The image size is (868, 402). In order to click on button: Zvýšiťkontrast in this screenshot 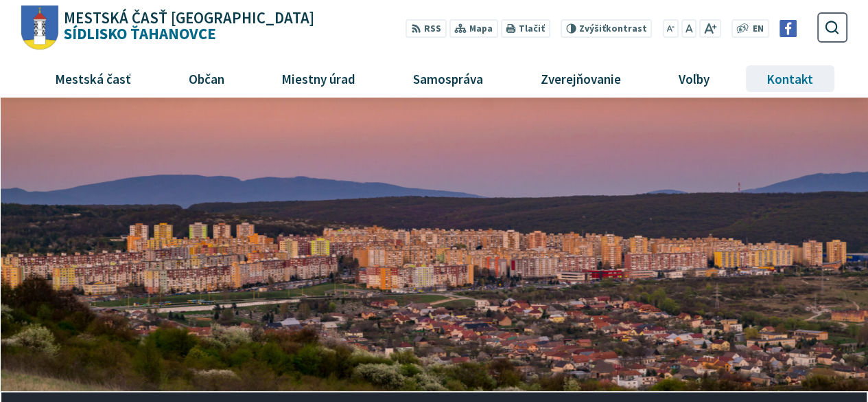, I will do `click(606, 28)`.